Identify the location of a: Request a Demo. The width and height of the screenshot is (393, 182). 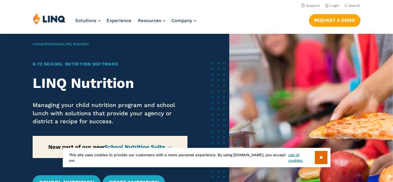
(334, 20).